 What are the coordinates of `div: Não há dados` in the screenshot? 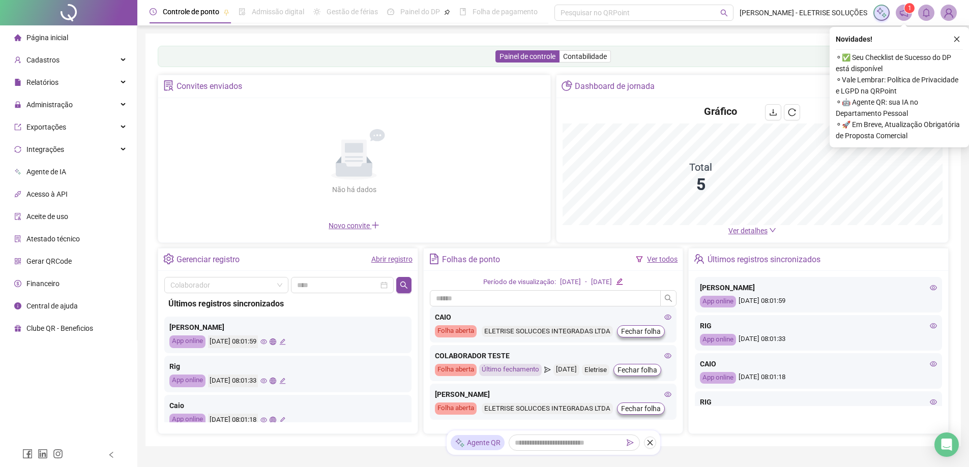 It's located at (354, 190).